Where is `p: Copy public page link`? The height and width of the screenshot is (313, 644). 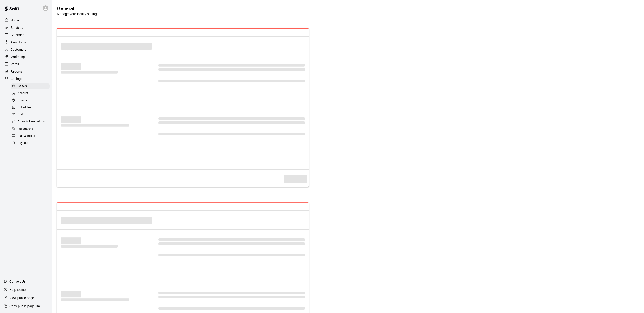
p: Copy public page link is located at coordinates (25, 306).